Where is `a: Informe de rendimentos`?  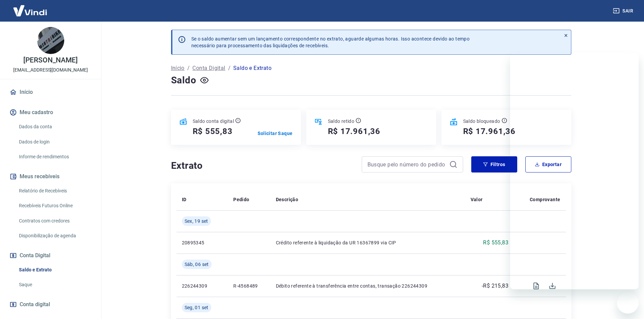
a: Informe de rendimentos is located at coordinates (55, 157).